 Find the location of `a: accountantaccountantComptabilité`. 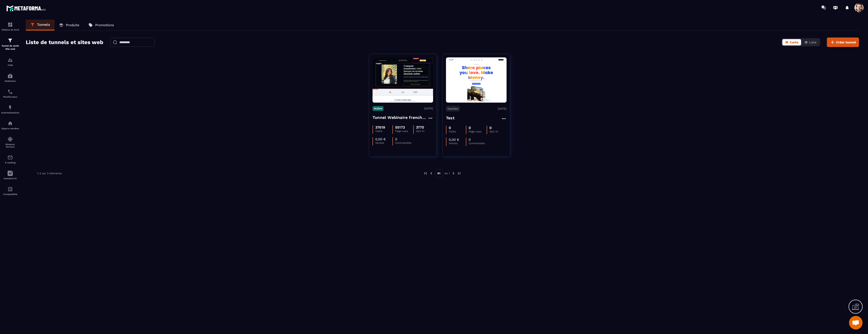

a: accountantaccountantComptabilité is located at coordinates (10, 191).